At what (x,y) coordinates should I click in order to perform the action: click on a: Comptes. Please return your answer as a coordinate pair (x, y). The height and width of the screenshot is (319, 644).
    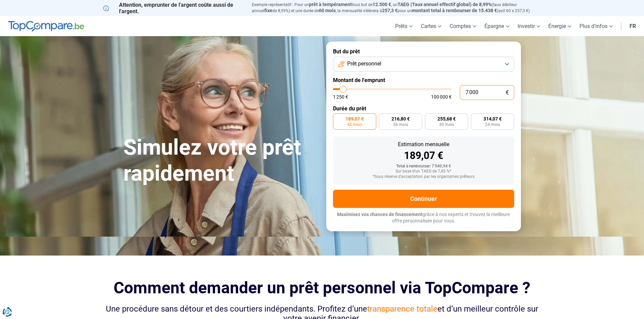
    Looking at the image, I should click on (463, 26).